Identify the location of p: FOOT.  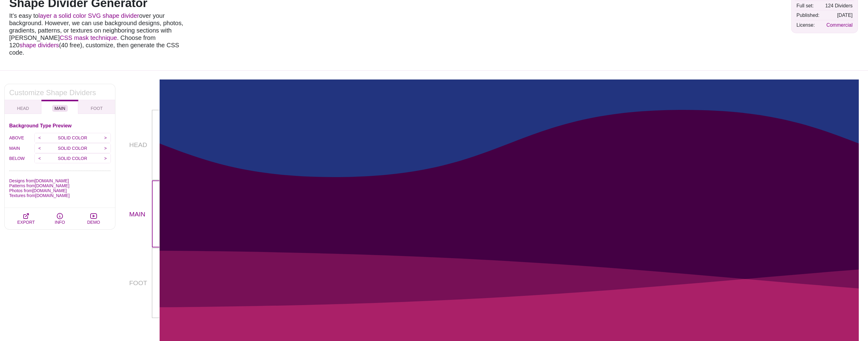
(141, 283).